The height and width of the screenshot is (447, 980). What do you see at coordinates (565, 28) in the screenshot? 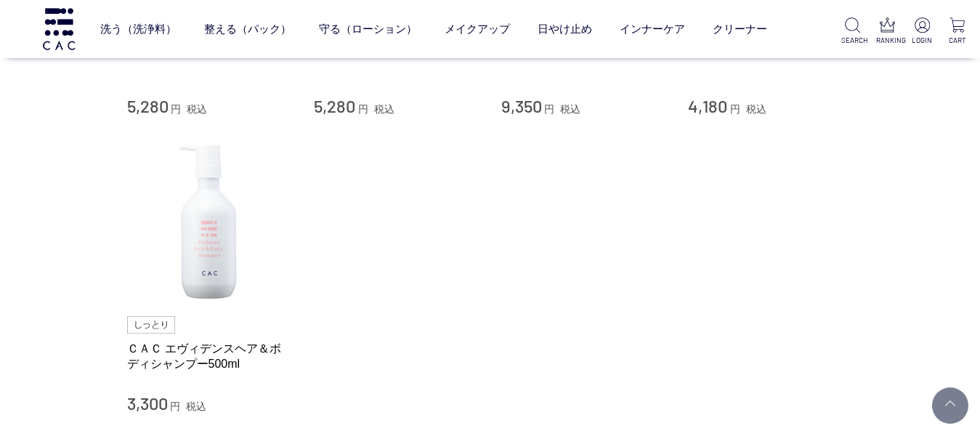
I see `a: 日やけ止め` at bounding box center [565, 28].